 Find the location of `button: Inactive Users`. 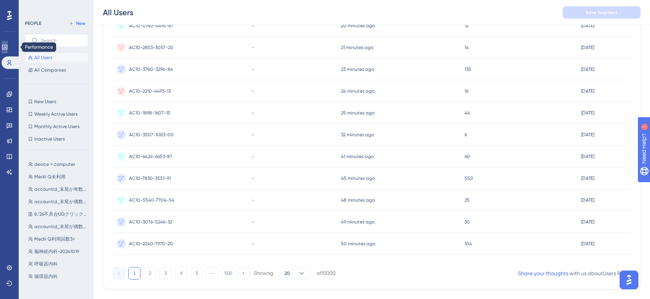

button: Inactive Users is located at coordinates (57, 139).